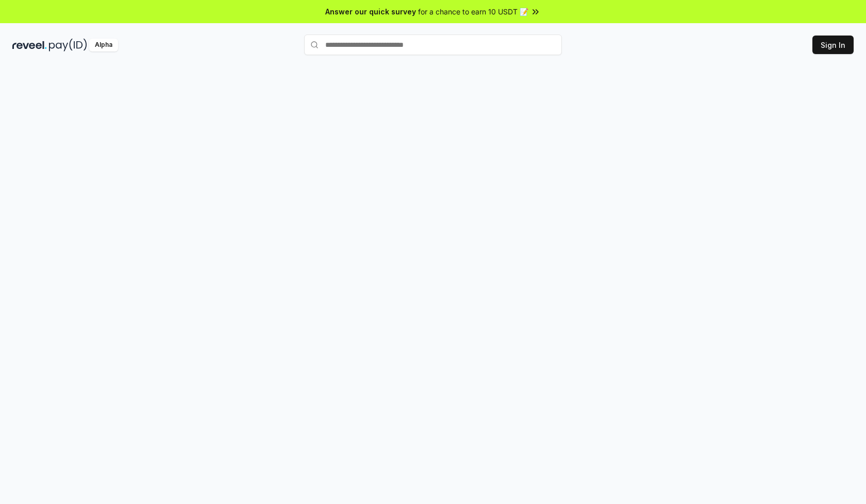  I want to click on span: Answer our quick survey, so click(370, 11).